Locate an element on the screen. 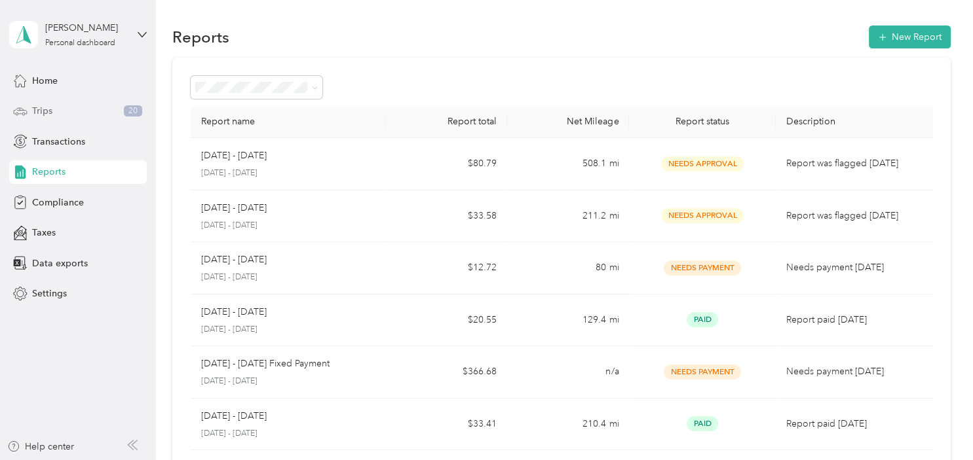 The height and width of the screenshot is (460, 973). td: $33.41 is located at coordinates (446, 425).